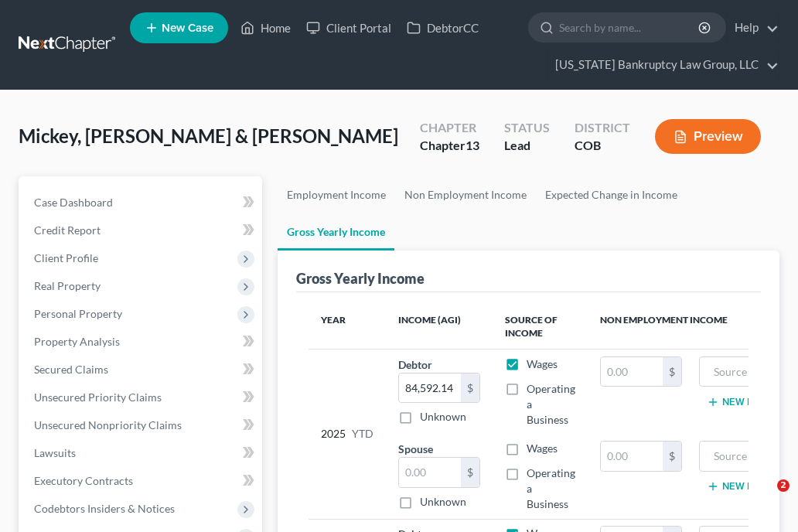 This screenshot has height=532, width=798. What do you see at coordinates (783, 485) in the screenshot?
I see `span: 2` at bounding box center [783, 485].